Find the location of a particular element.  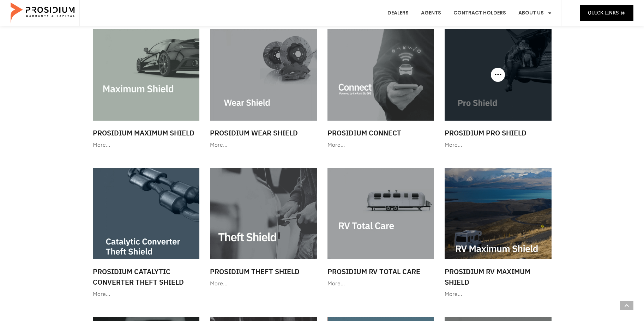

a: Prosidium Pro Shield More… is located at coordinates (498, 89).